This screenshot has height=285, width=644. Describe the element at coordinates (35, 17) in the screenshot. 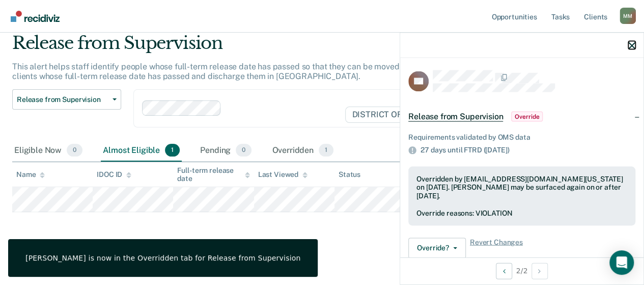

I see `img: Recidiviz` at that location.